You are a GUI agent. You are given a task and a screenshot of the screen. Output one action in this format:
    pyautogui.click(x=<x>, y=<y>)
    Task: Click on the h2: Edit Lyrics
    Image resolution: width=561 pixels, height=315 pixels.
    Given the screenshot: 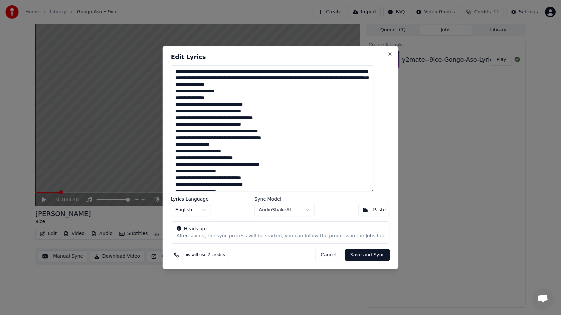 What is the action you would take?
    pyautogui.click(x=280, y=57)
    